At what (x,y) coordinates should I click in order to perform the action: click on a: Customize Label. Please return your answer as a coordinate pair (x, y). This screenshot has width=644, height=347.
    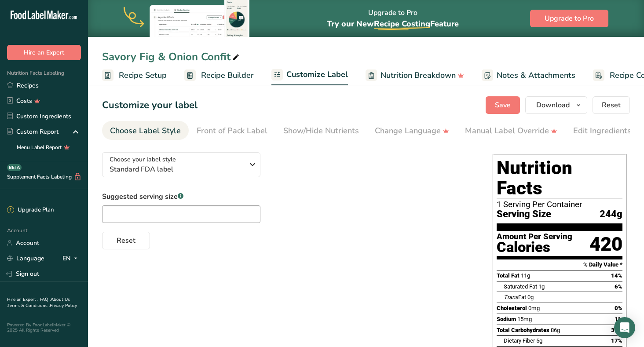
    Looking at the image, I should click on (310, 75).